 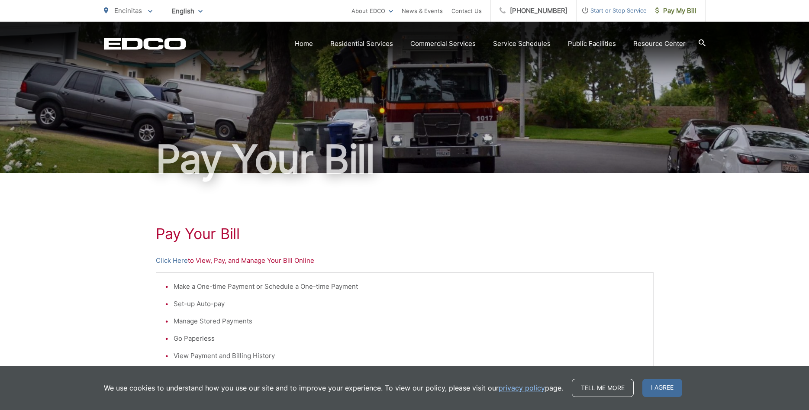 I want to click on p: to View, Pay, and Manage Your Bill Online, so click(x=405, y=261).